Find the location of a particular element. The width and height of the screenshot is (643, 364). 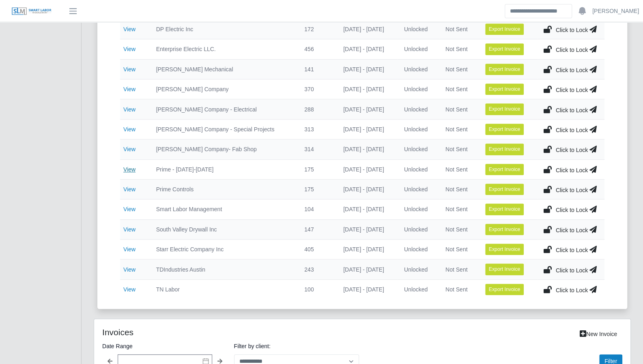

td: South Valley Drywall Inc is located at coordinates (224, 229).